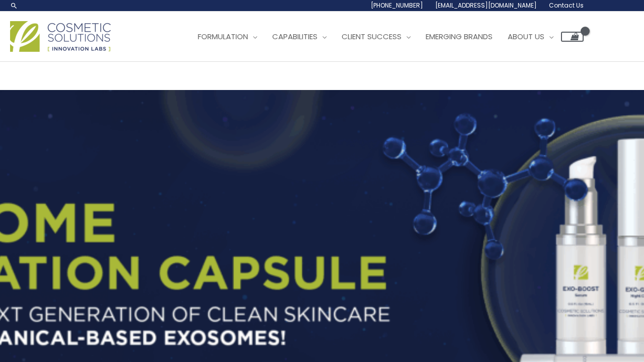 The width and height of the screenshot is (644, 362). Describe the element at coordinates (61, 36) in the screenshot. I see `img: Cosmetic Solutions Logo` at that location.